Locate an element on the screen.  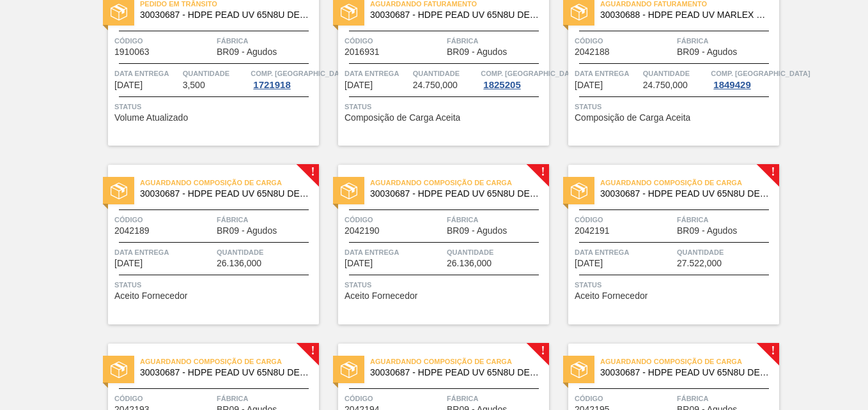
a: !statusAguardando Composição de Carga30030687 - HDPE PEAD UV 65N8U DEV SHELLCódigo2042191FábricaB... is located at coordinates (664, 245).